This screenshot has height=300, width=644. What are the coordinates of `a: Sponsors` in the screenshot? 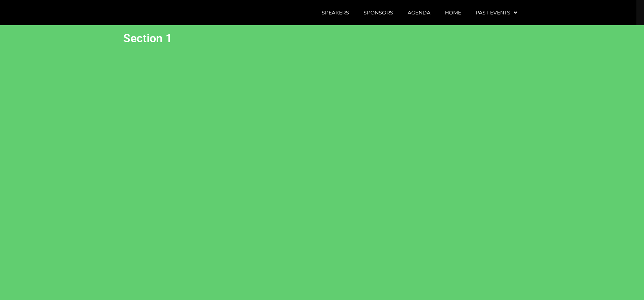 It's located at (378, 13).